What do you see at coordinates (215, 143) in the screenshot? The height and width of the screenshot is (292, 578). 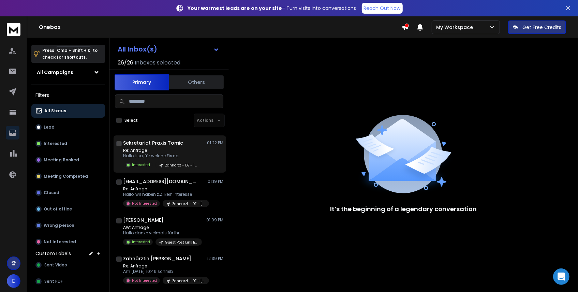 I see `p: 01:22 PM` at bounding box center [215, 143].